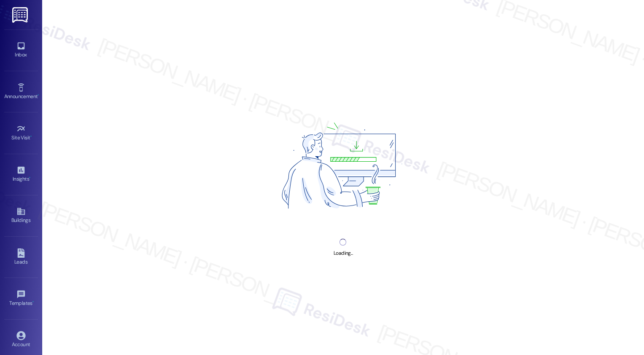  Describe the element at coordinates (21, 299) in the screenshot. I see `a: Templates •` at that location.